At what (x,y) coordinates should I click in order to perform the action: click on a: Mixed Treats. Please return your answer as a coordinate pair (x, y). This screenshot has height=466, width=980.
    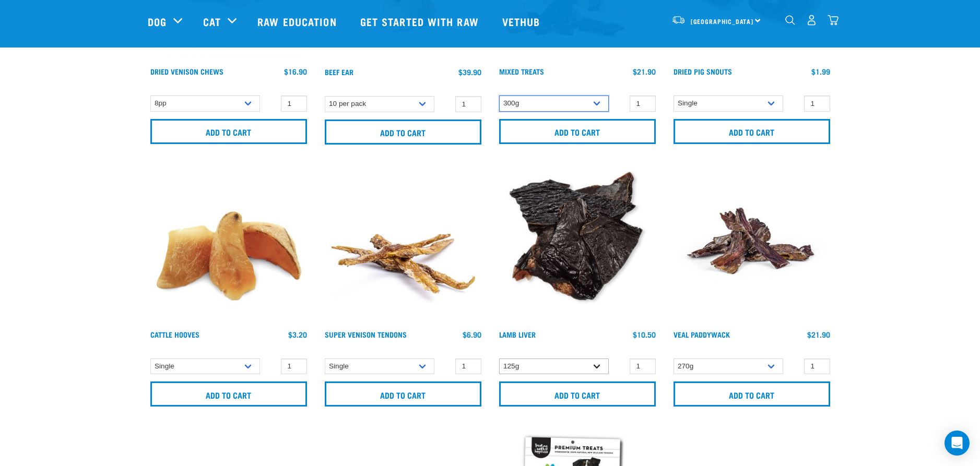
    Looking at the image, I should click on (521, 71).